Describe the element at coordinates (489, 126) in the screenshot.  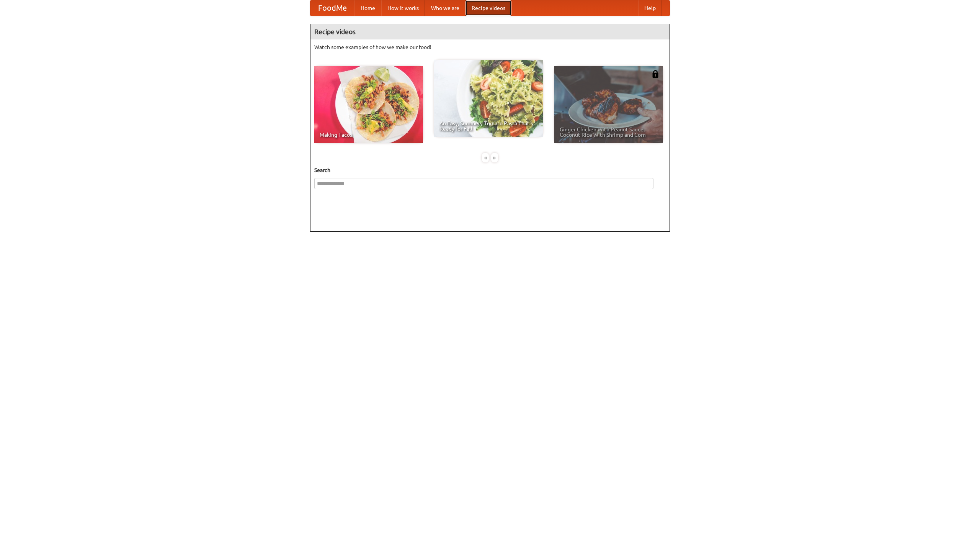
I see `span: An Easy, Summery Tomato Pasta That's Ready for Fall` at that location.